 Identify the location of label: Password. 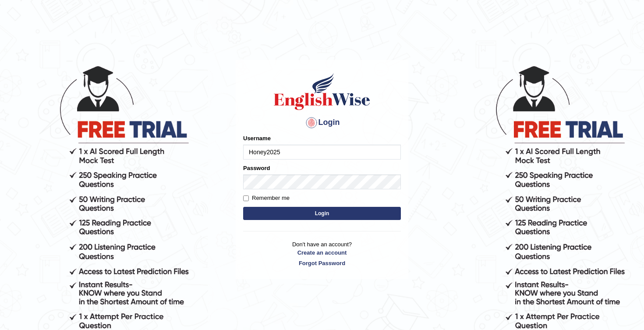
(256, 168).